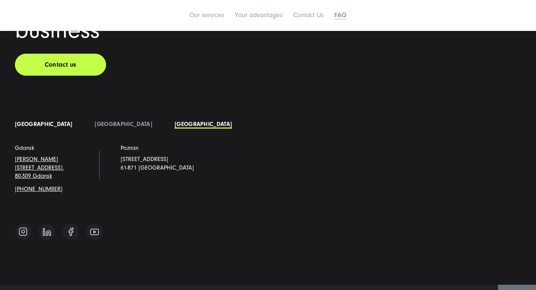 The image size is (536, 290). What do you see at coordinates (95, 232) in the screenshot?
I see `img: Follow us on Youtube` at bounding box center [95, 232].